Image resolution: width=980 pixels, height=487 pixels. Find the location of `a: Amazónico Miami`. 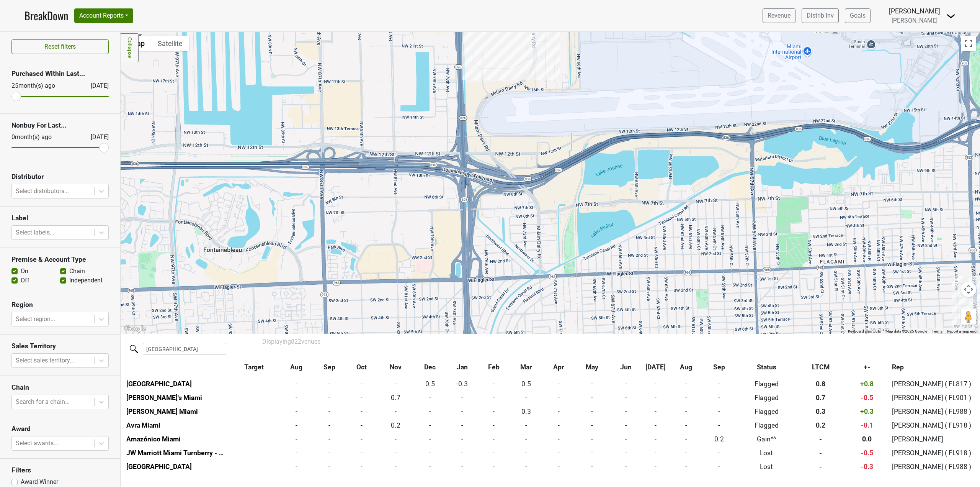

a: Amazónico Miami is located at coordinates (153, 439).